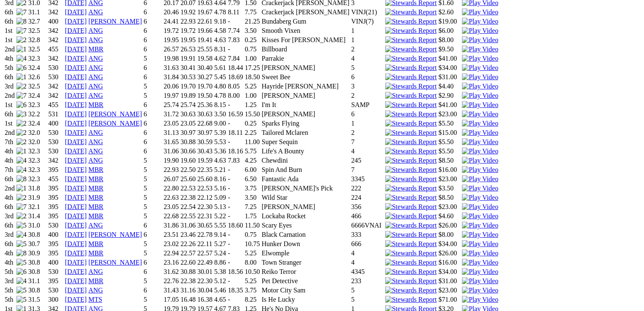 Image resolution: width=644 pixels, height=311 pixels. Describe the element at coordinates (188, 12) in the screenshot. I see `td: 19.92` at that location.